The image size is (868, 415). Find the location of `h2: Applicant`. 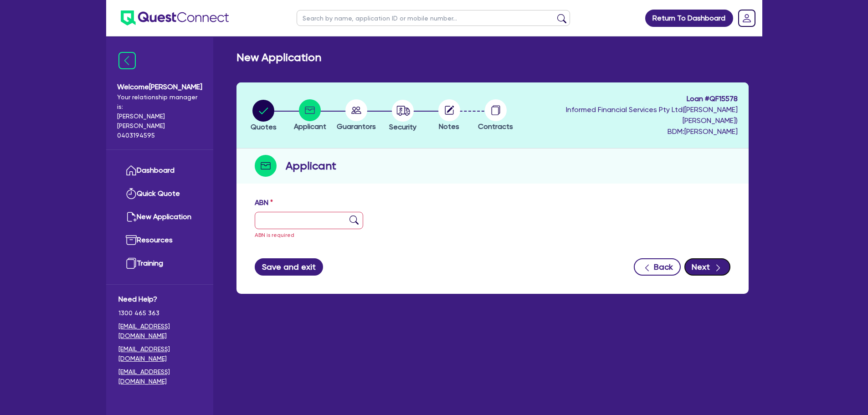

h2: Applicant is located at coordinates (311, 166).